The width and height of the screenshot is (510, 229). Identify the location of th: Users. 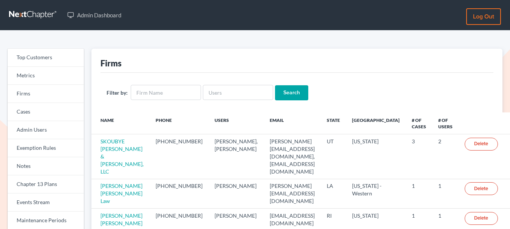
(236, 124).